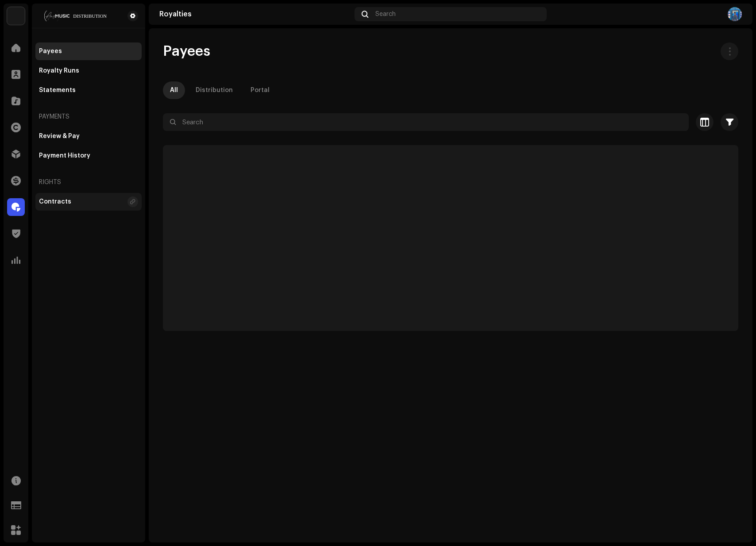 This screenshot has width=756, height=546. What do you see at coordinates (88, 91) in the screenshot?
I see `re-m-nav-item: Statements` at bounding box center [88, 91].